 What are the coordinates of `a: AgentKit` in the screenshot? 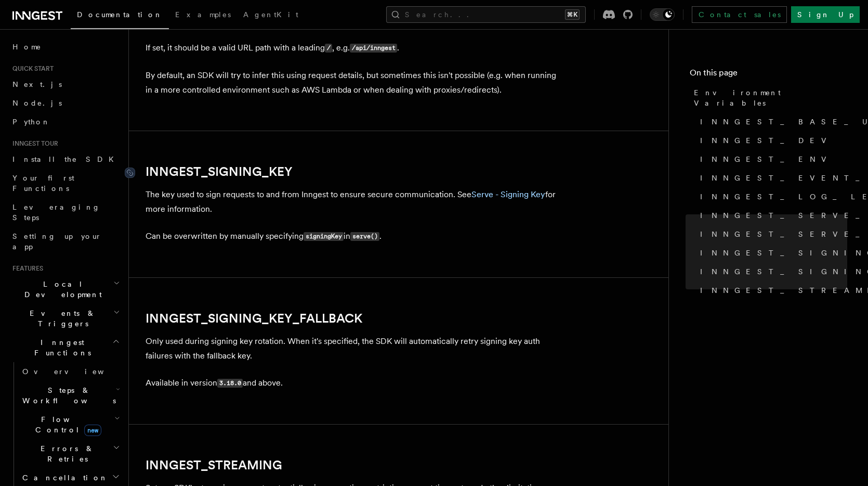 It's located at (271, 16).